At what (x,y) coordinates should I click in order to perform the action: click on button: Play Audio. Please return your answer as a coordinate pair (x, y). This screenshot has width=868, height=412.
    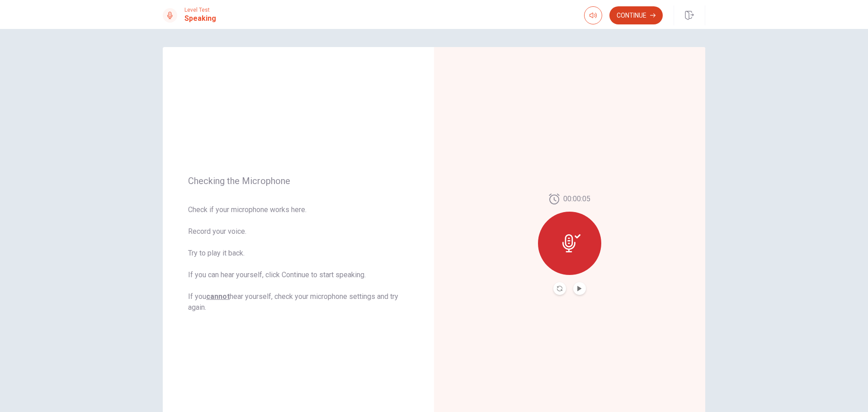
    Looking at the image, I should click on (580, 288).